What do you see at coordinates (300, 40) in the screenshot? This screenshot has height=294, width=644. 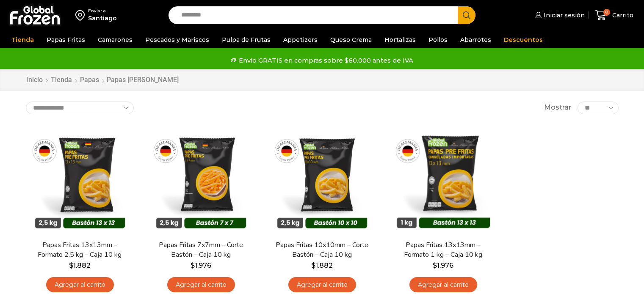 I see `a: Appetizers` at bounding box center [300, 40].